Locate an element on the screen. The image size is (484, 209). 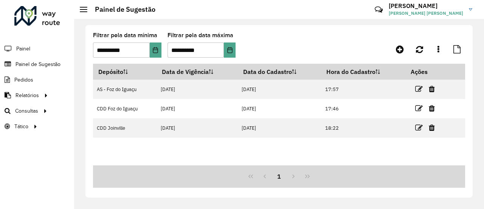
span: Relatórios is located at coordinates (27, 95).